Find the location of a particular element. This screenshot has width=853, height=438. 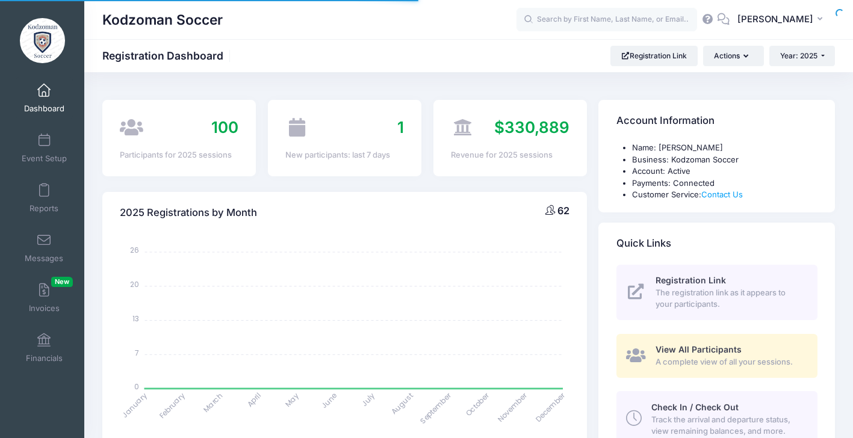

h1: Kodzoman Soccer is located at coordinates (163, 20).